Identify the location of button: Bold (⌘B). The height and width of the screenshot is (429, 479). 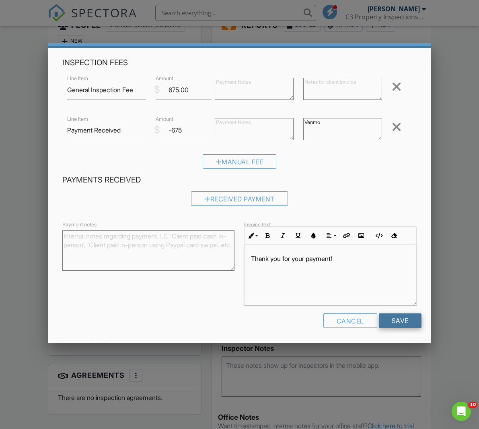
(268, 235).